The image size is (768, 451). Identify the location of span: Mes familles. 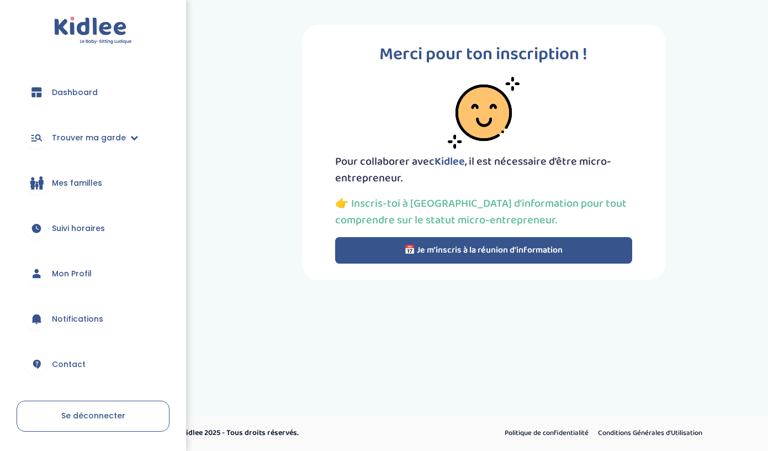
(77, 183).